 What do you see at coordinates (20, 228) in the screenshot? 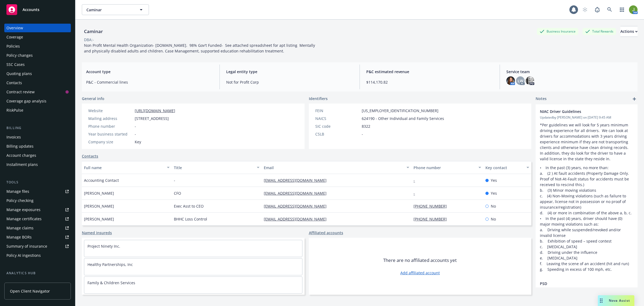
I see `div: Manage claims` at bounding box center [20, 228].